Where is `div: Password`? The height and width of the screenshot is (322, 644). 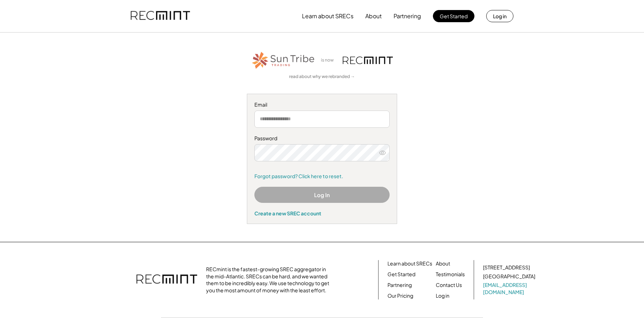
div: Password is located at coordinates (322, 139).